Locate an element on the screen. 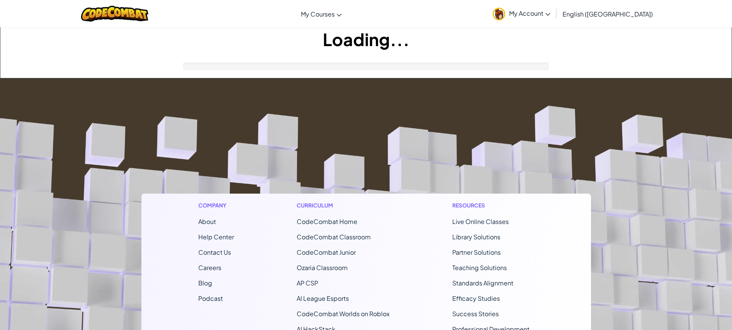  a: Careers is located at coordinates (210, 268).